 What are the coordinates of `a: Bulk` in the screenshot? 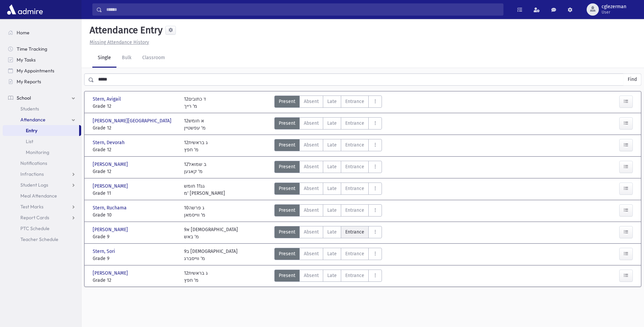 It's located at (126, 58).